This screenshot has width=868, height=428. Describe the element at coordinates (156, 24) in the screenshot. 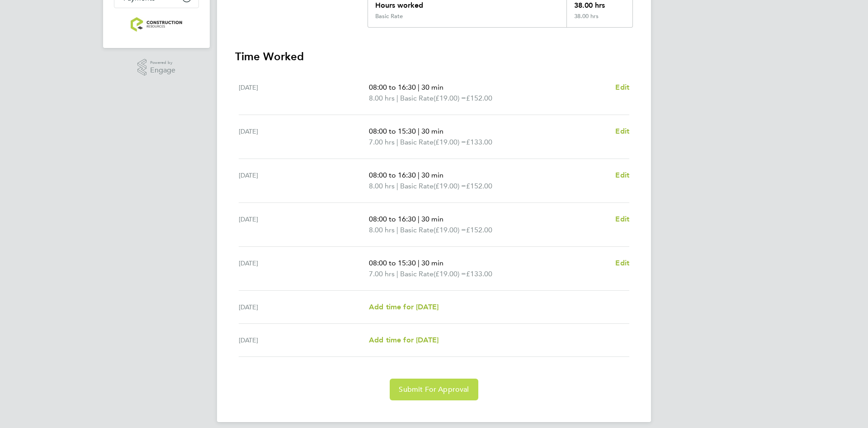

I see `img: construction-resources-logo-retina.png` at that location.